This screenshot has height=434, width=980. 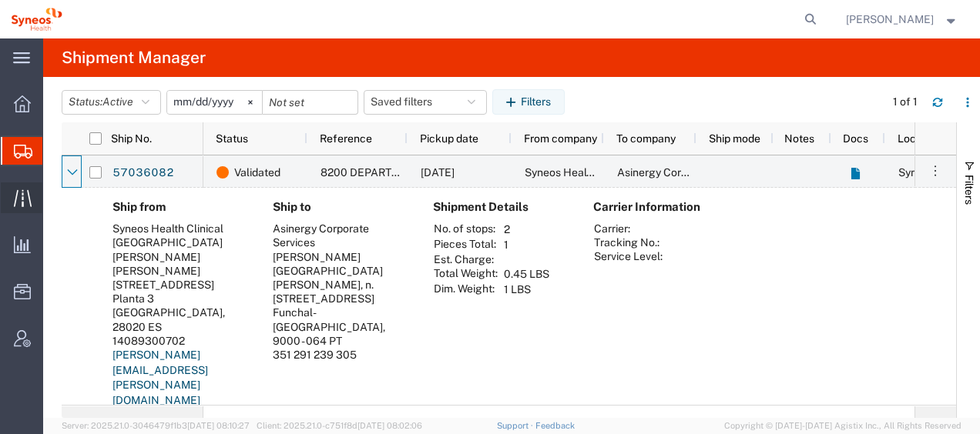 What do you see at coordinates (341, 207) in the screenshot?
I see `h4: Ship to` at bounding box center [341, 207].